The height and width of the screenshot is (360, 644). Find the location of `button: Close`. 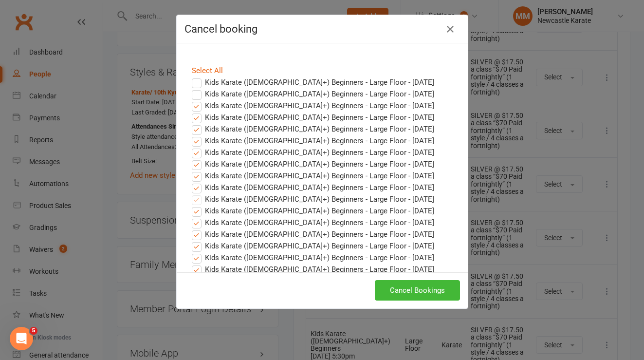

button: Close is located at coordinates (451, 29).